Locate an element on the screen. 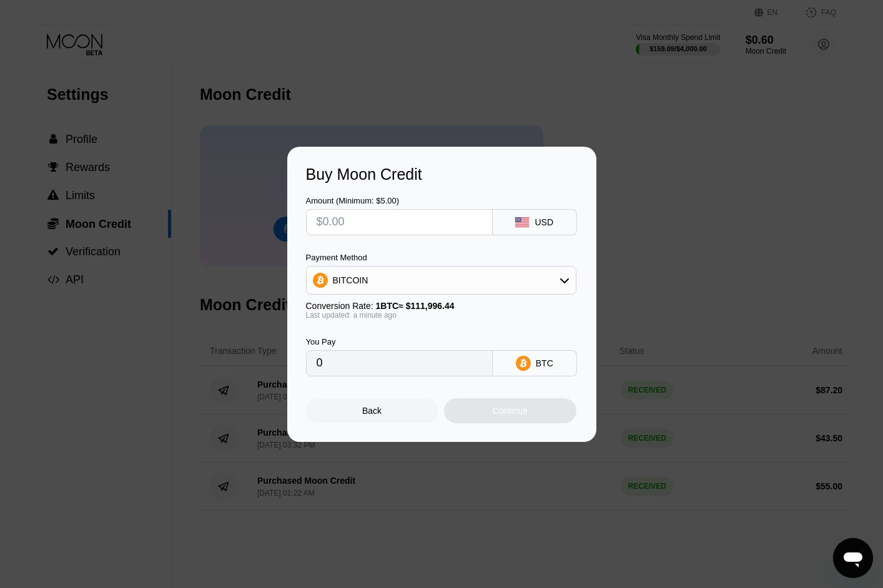  div: You Pay is located at coordinates (399, 342).